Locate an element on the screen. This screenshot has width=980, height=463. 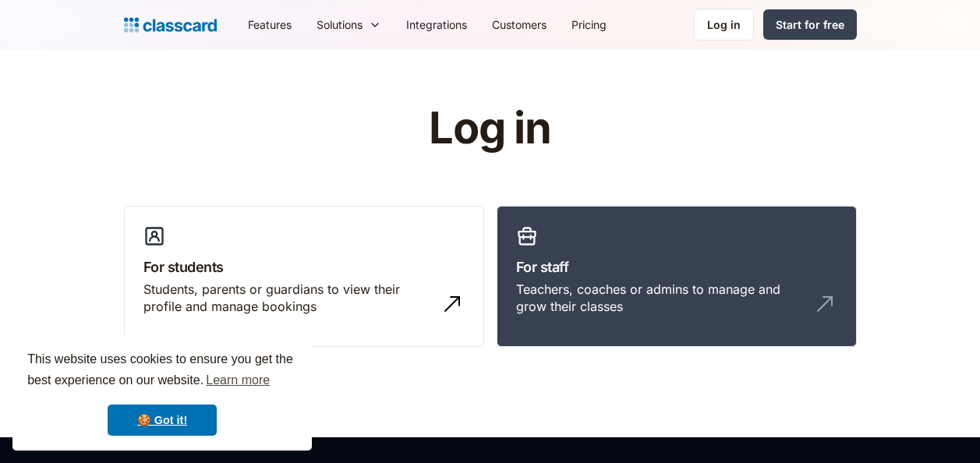
a: Log in is located at coordinates (724, 25).